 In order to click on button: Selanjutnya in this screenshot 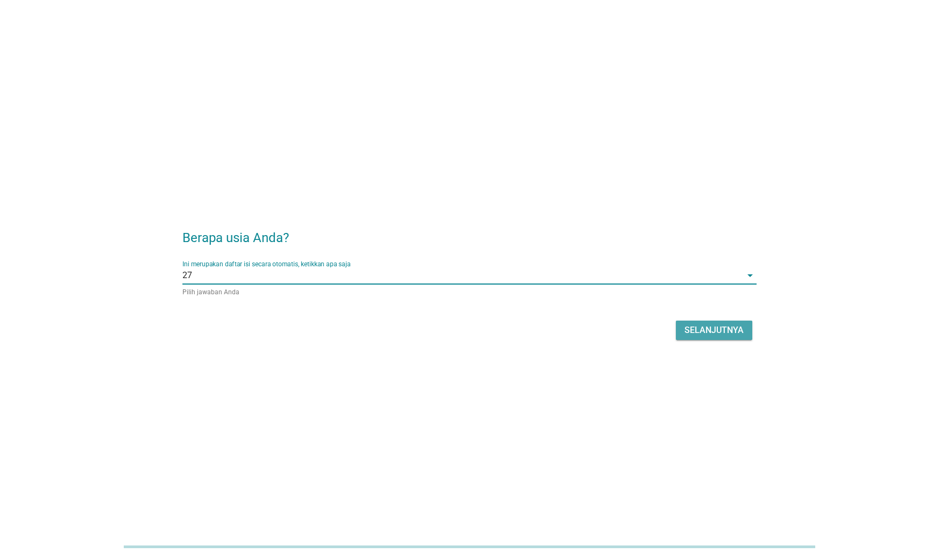, I will do `click(714, 330)`.